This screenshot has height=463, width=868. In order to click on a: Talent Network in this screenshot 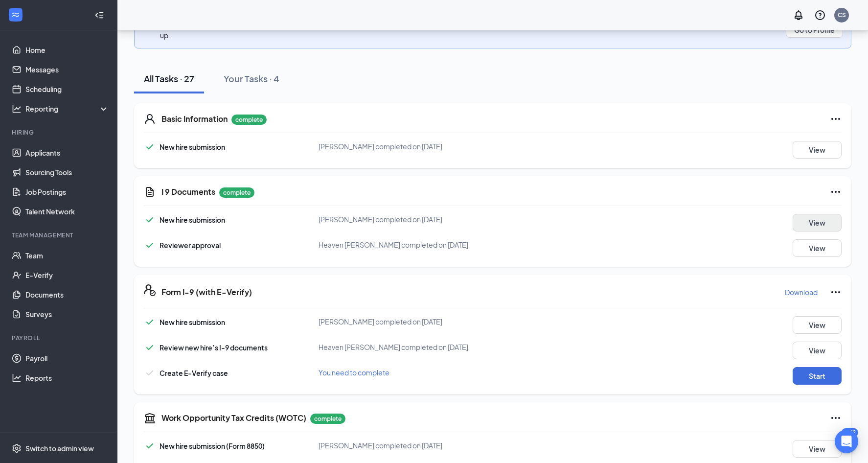, I will do `click(67, 212)`.